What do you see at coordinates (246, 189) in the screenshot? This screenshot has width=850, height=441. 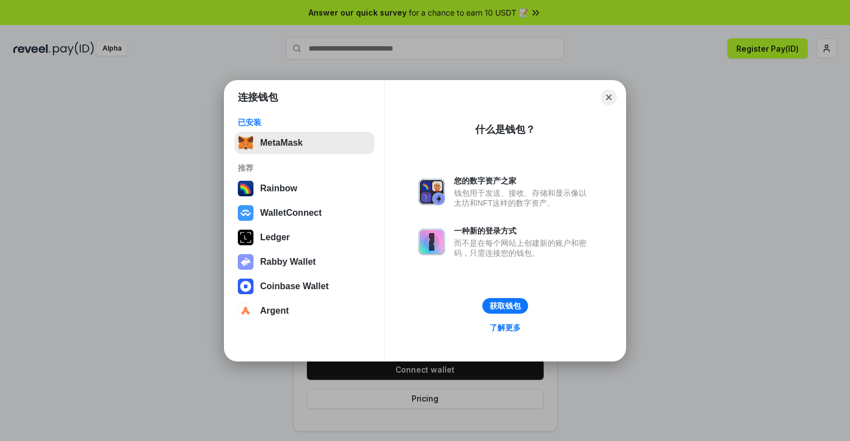 I see `img: svg+xml,%3Csvg%20width%3D%22120%22%20height%3D%22120%22%20viewBox%3D%220%200%20120%20120%22%20fil...` at bounding box center [246, 189].